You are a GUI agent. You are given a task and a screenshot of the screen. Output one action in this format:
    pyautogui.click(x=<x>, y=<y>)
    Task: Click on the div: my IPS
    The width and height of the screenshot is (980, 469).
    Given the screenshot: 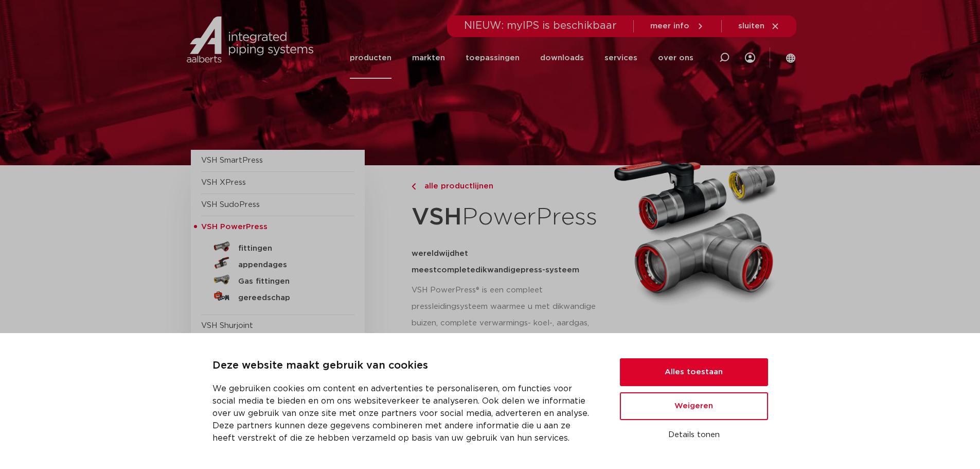 What is the action you would take?
    pyautogui.click(x=750, y=57)
    